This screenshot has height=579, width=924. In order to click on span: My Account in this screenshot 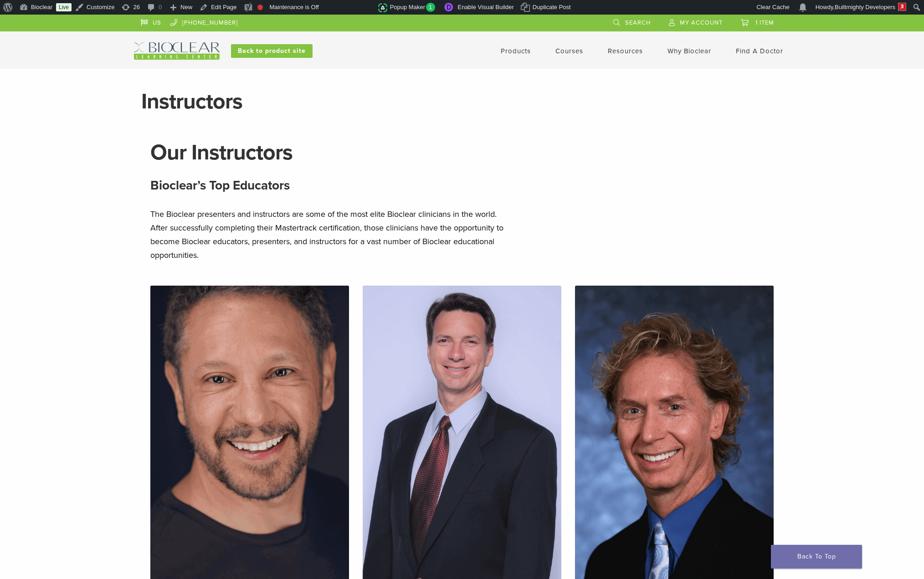, I will do `click(701, 23)`.